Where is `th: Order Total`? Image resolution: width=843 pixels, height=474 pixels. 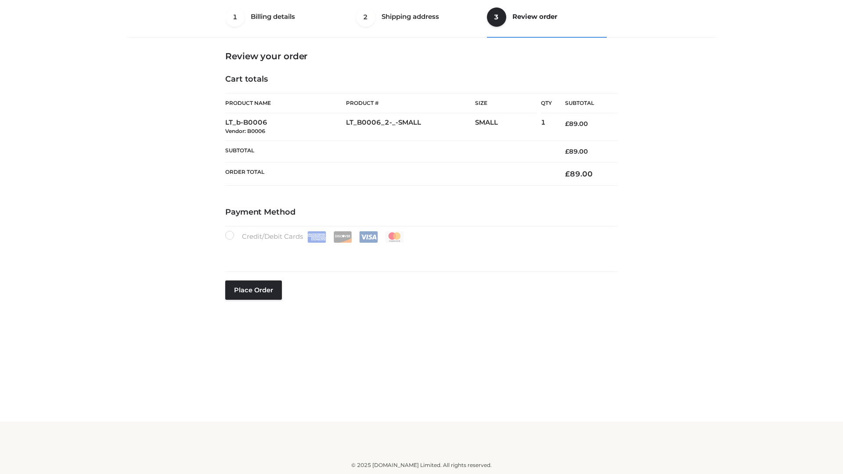 th: Order Total is located at coordinates (389, 174).